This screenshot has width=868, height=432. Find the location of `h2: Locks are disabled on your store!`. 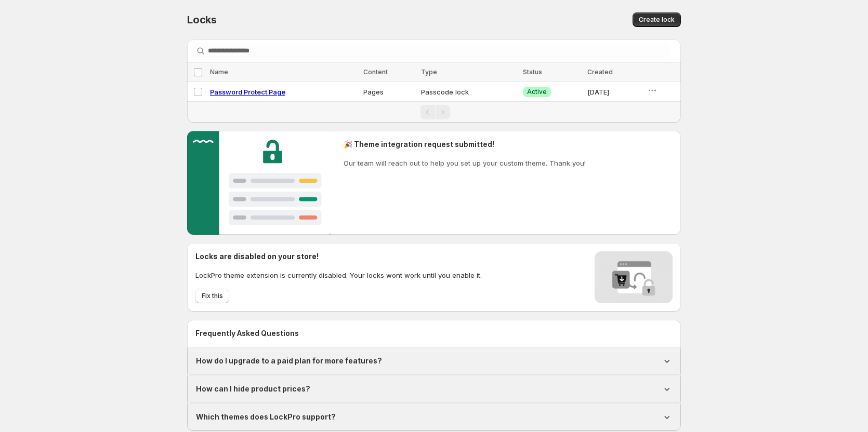

h2: Locks are disabled on your store! is located at coordinates (338, 257).